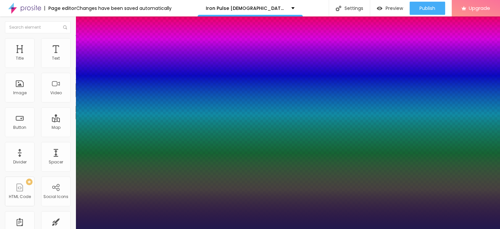 The height and width of the screenshot is (229, 500). What do you see at coordinates (56, 196) in the screenshot?
I see `div: Social Icons` at bounding box center [56, 196].